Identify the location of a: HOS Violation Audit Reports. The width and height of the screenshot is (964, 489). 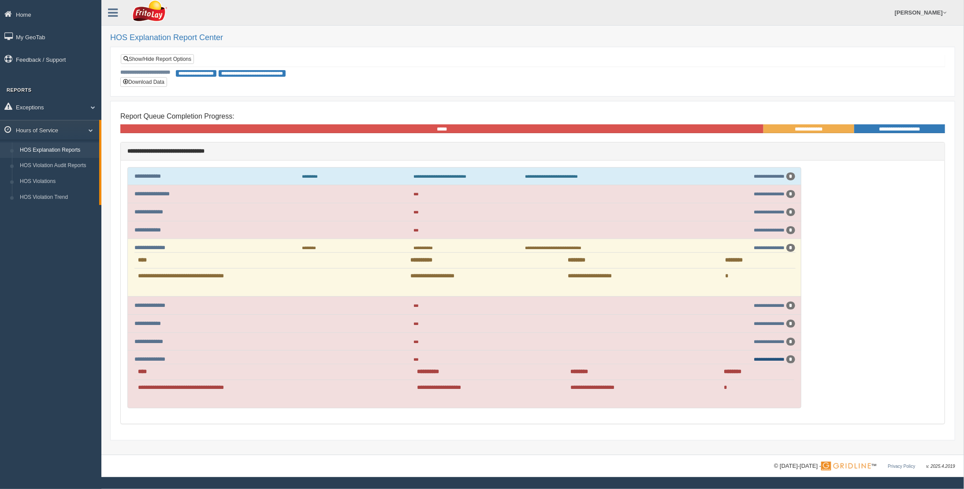
(57, 166).